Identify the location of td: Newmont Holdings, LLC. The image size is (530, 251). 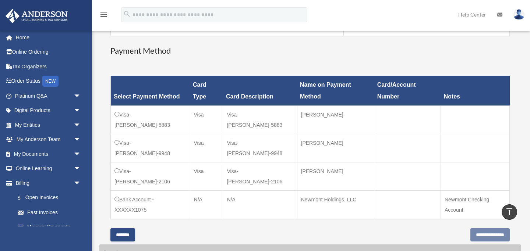
(336, 205).